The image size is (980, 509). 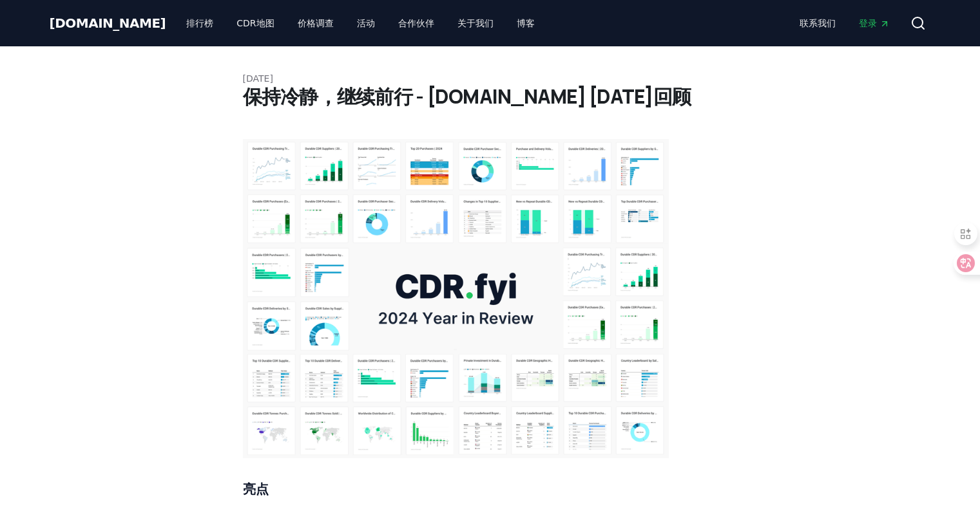 I want to click on font: 博客, so click(x=526, y=23).